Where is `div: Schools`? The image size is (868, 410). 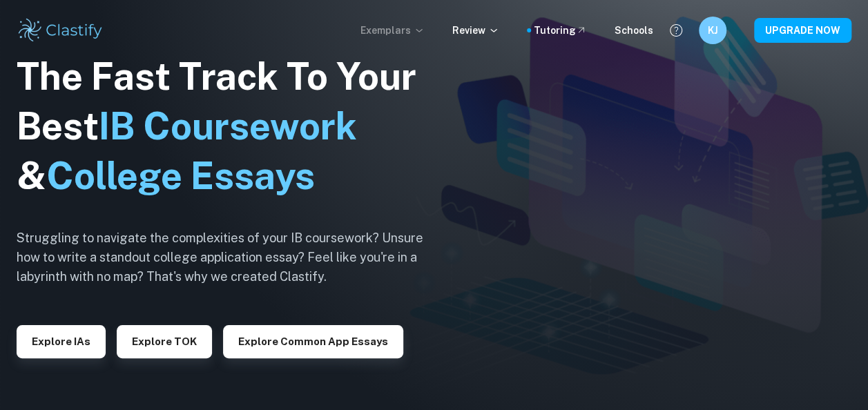 div: Schools is located at coordinates (633, 30).